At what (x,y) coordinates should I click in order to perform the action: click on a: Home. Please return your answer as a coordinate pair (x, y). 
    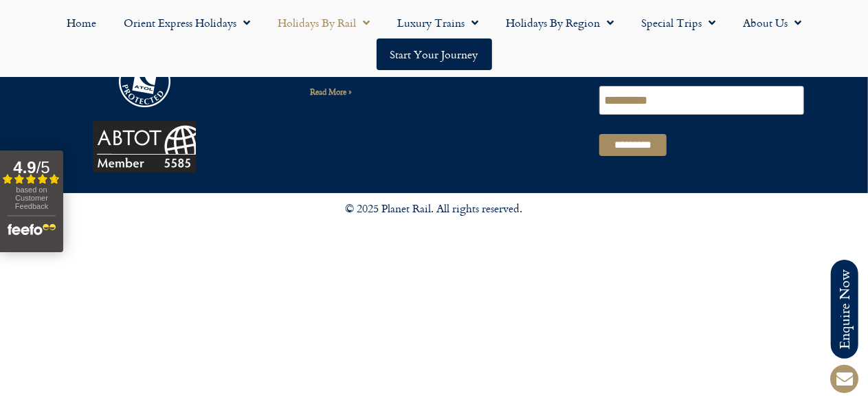
    Looking at the image, I should click on (81, 22).